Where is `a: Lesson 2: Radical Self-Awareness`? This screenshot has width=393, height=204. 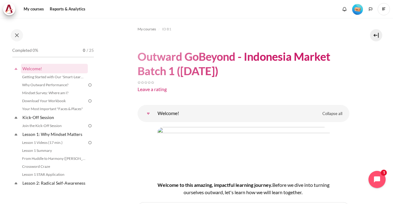 a: Lesson 2: Radical Self-Awareness is located at coordinates (54, 183).